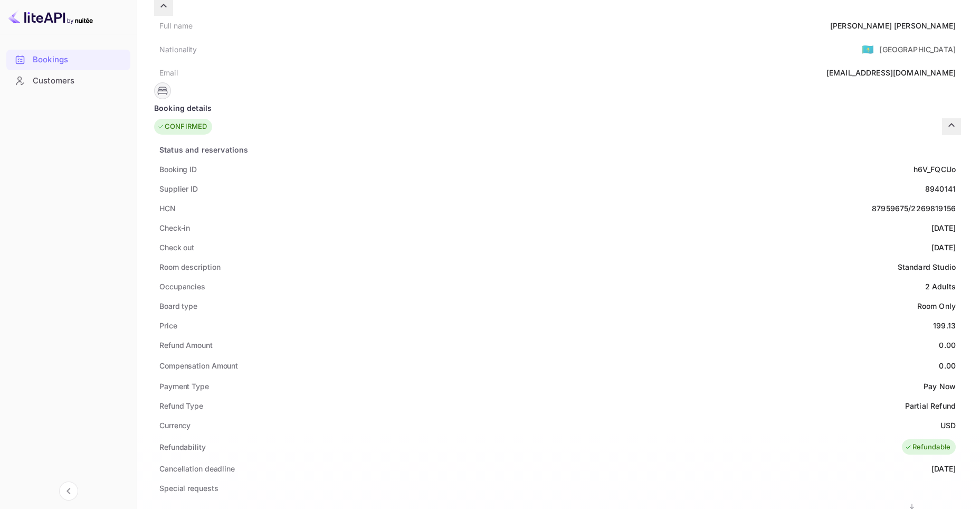  Describe the element at coordinates (175, 227) in the screenshot. I see `div: Check-in` at that location.